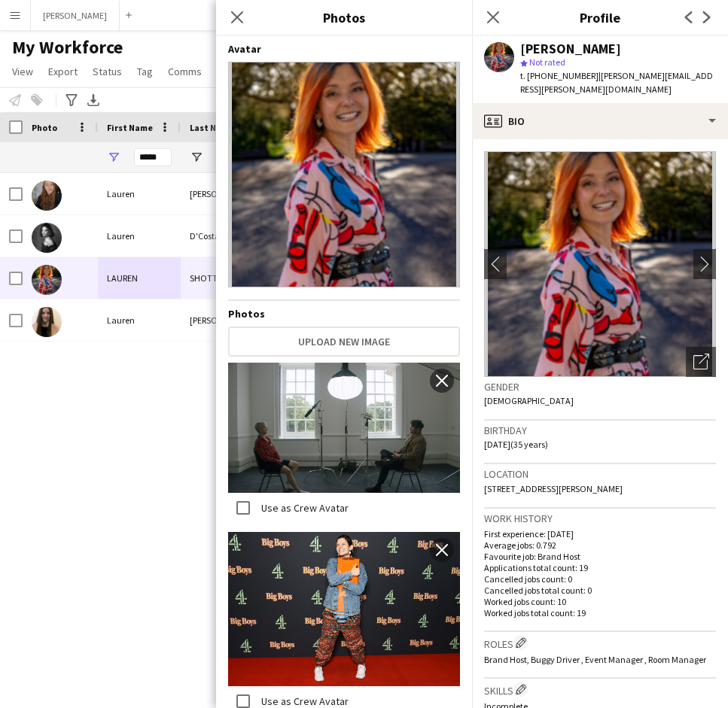 The image size is (728, 708). I want to click on span: Photo, so click(44, 127).